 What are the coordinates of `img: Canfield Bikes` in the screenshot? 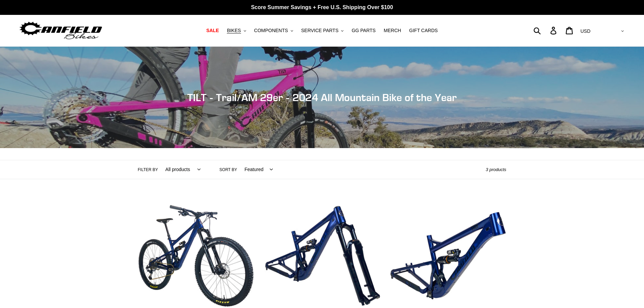 It's located at (61, 30).